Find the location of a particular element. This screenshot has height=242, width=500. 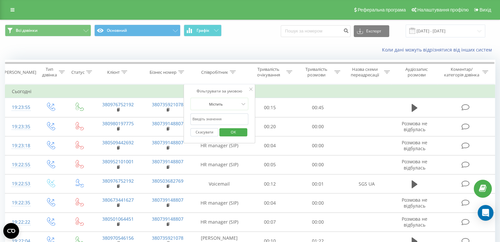

a: 380980197775 is located at coordinates (118, 123).